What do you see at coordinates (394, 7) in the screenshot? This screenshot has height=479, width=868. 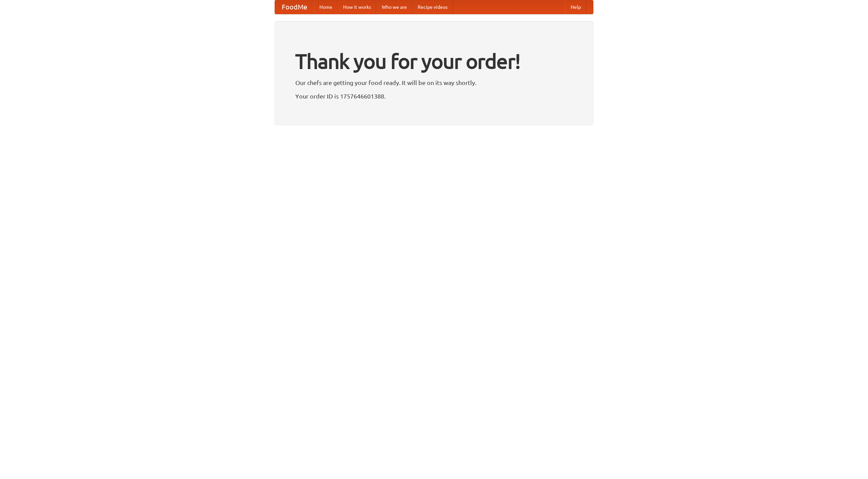 I see `a: Who we are` at bounding box center [394, 7].